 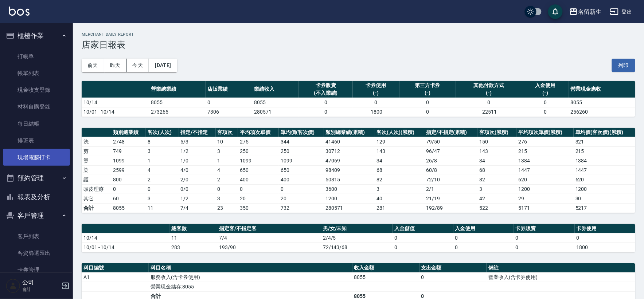 I want to click on td: 11, so click(x=193, y=238).